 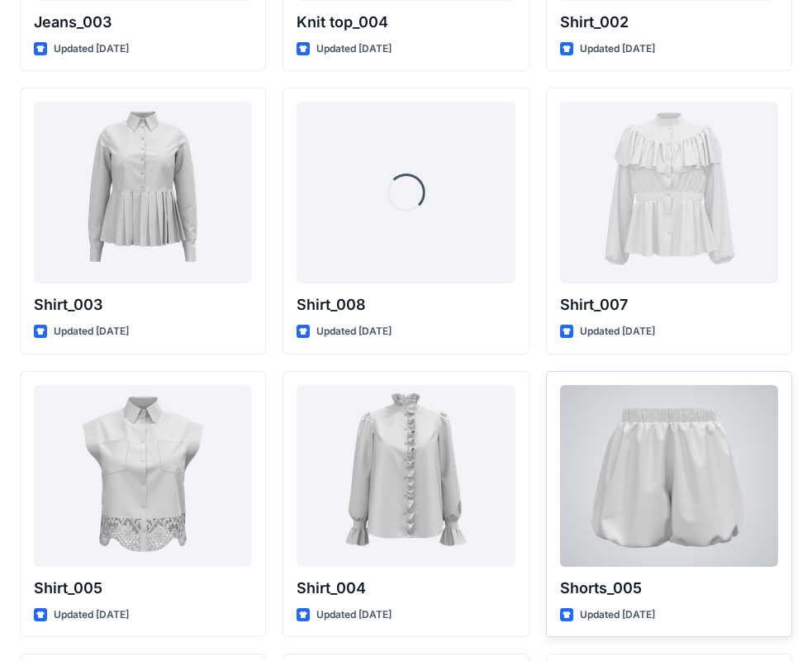 I want to click on p: Shirt_002, so click(x=669, y=22).